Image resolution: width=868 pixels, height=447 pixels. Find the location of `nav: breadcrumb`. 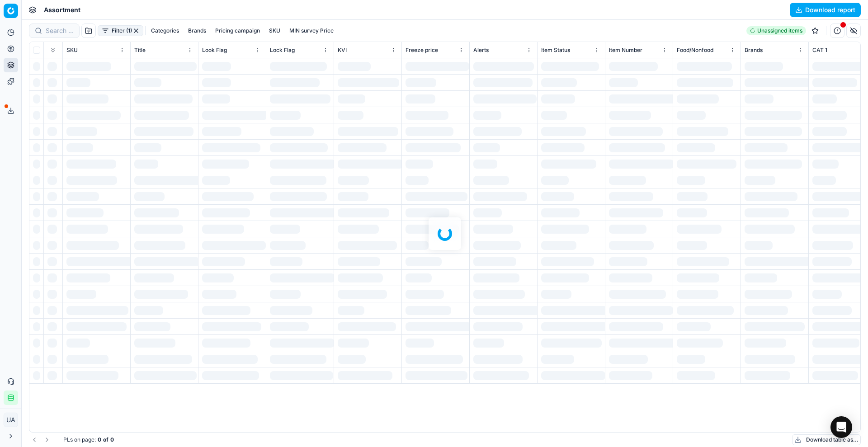

nav: breadcrumb is located at coordinates (62, 10).